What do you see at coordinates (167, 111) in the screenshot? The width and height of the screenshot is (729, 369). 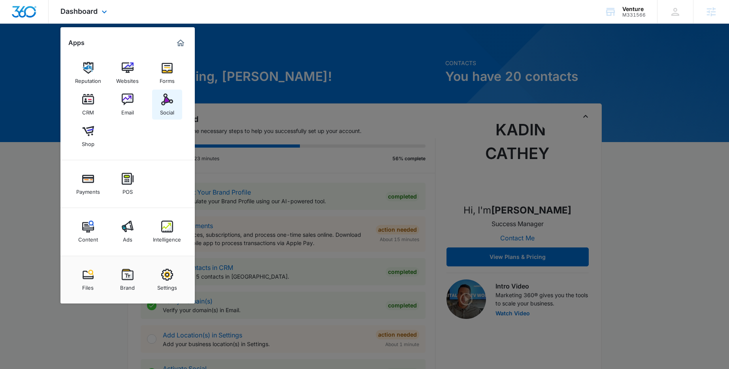 I see `div: Social` at bounding box center [167, 111].